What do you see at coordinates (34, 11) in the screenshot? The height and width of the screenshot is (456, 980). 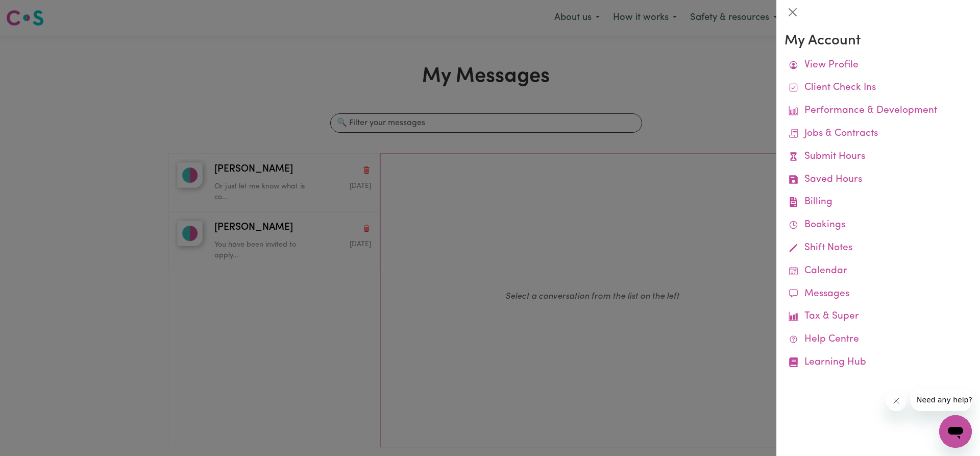 I see `span: Need any help?` at bounding box center [34, 11].